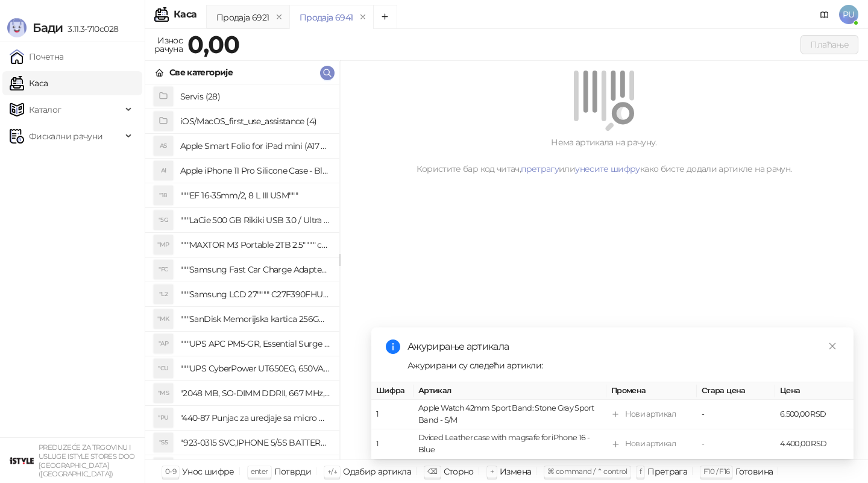  I want to click on a: Документација, so click(825, 15).